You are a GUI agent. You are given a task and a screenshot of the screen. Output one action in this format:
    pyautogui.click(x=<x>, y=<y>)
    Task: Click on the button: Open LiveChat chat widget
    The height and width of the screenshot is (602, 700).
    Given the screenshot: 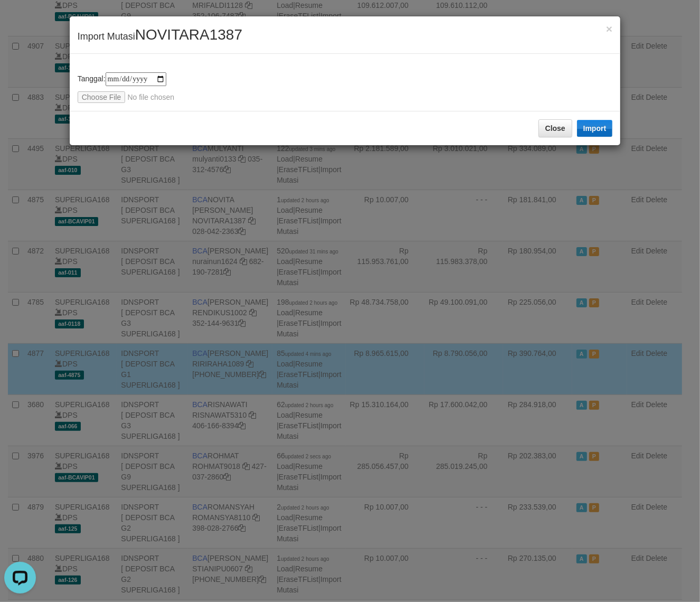 What is the action you would take?
    pyautogui.click(x=20, y=20)
    